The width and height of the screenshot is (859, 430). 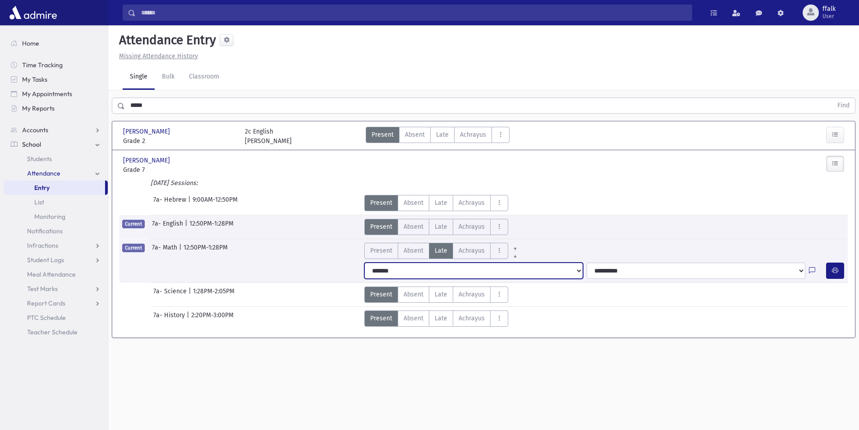 What do you see at coordinates (179, 170) in the screenshot?
I see `span: Grade 7` at bounding box center [179, 170].